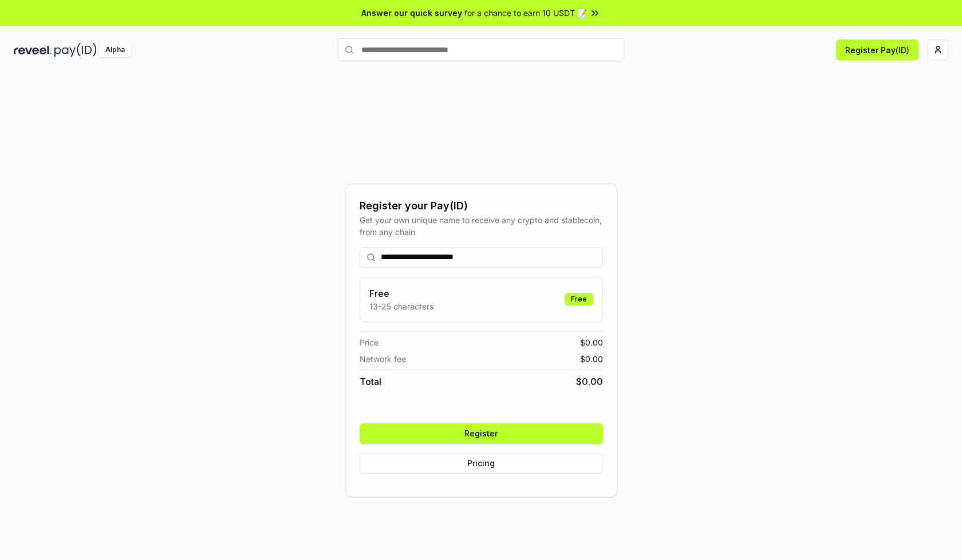 This screenshot has width=962, height=560. I want to click on span: Total, so click(370, 382).